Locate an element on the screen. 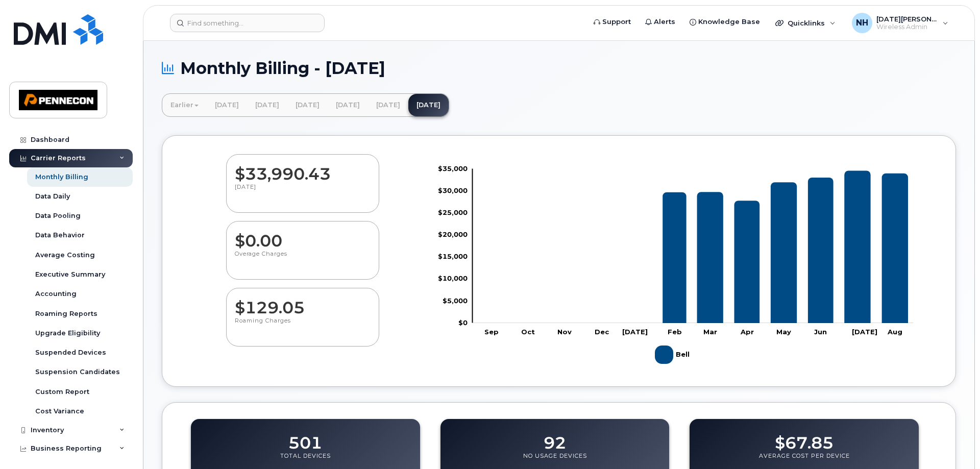 This screenshot has width=980, height=469. tspan: Aug is located at coordinates (895, 331).